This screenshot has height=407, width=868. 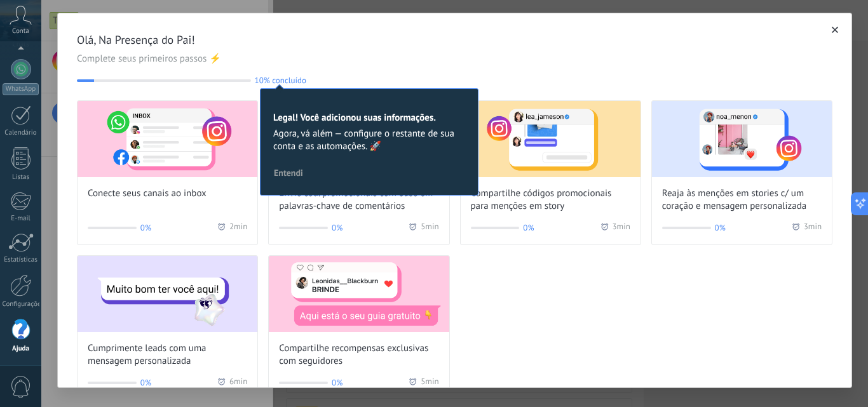 What do you see at coordinates (281, 80) in the screenshot?
I see `span: 10% concluído` at bounding box center [281, 80].